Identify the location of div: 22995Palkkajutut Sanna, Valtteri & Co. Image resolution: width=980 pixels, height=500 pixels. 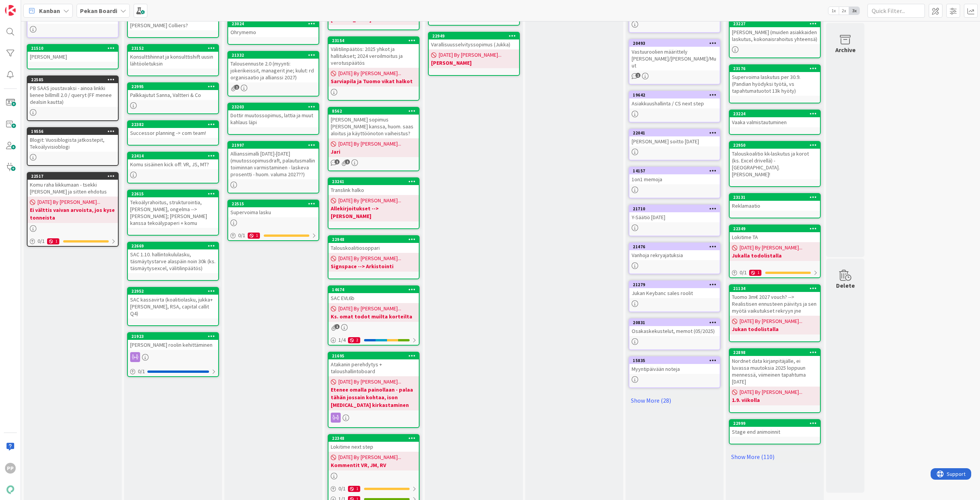
(173, 92).